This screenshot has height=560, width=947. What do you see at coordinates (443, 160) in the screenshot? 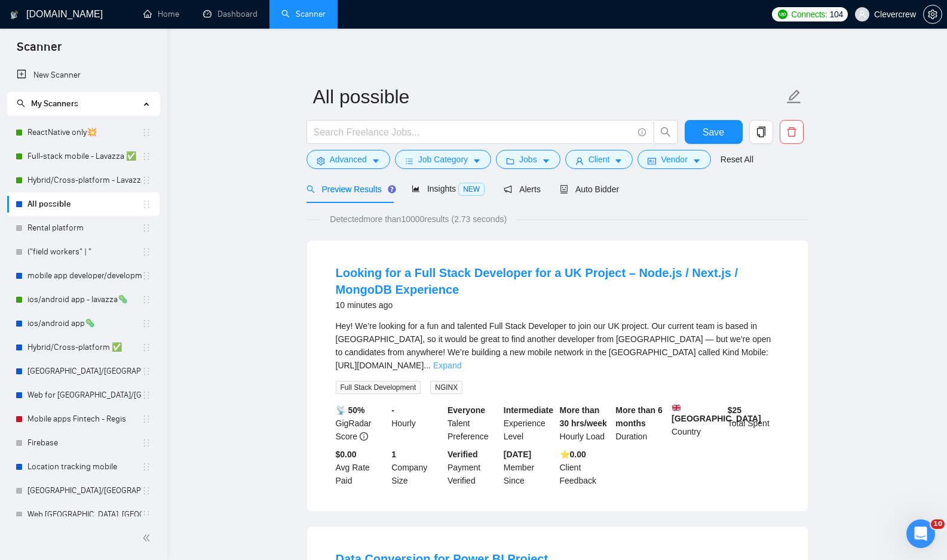
I see `span: Job Category` at bounding box center [443, 160].